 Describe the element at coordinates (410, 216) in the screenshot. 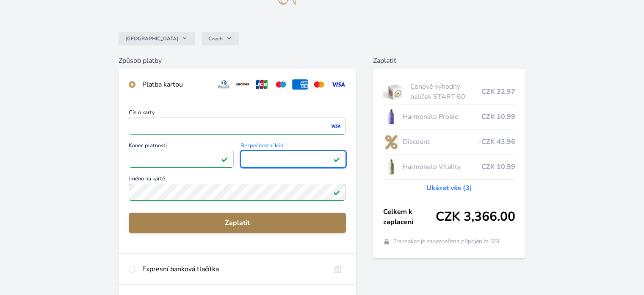

I see `span: Celkem k zaplacení` at that location.